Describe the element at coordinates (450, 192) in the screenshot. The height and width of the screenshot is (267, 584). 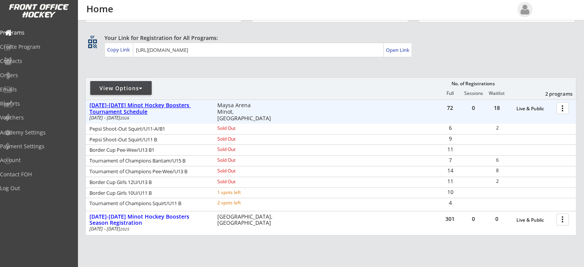
I see `div: 10` at that location.